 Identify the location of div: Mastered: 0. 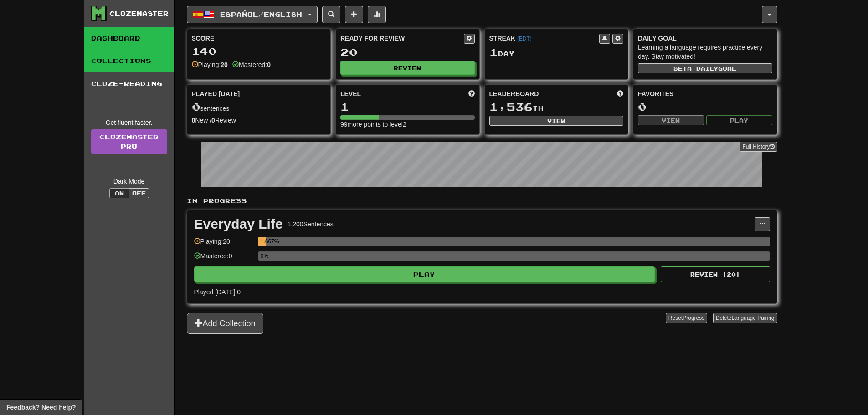
(224, 258).